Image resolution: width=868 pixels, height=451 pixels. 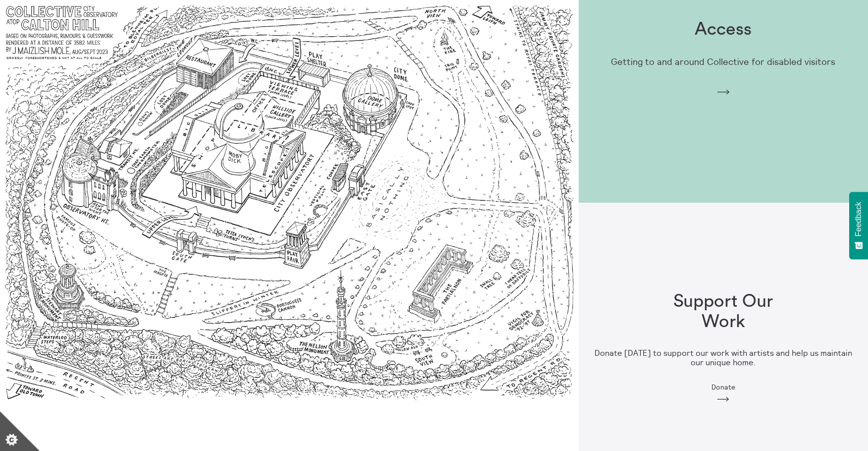 I want to click on h1: Access, so click(x=723, y=30).